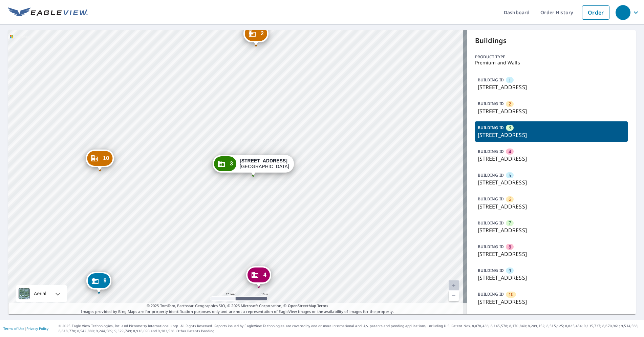 The height and width of the screenshot is (337, 644). I want to click on p: Premium and Walls, so click(551, 63).